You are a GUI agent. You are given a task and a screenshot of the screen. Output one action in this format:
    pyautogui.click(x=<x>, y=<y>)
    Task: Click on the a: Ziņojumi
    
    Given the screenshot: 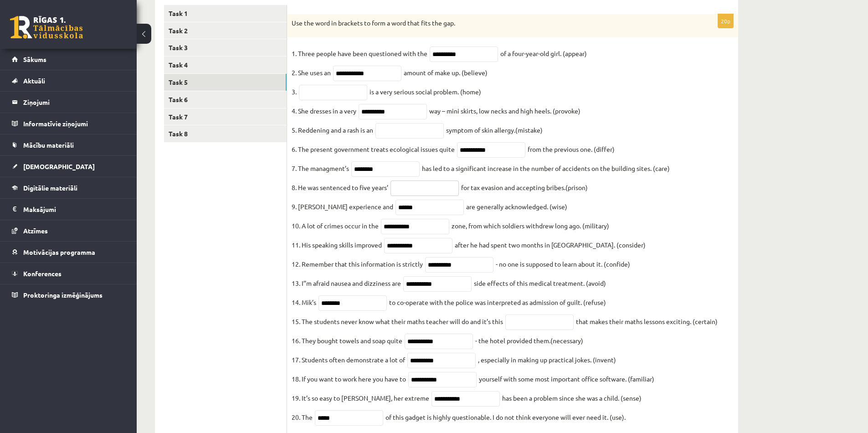 What is the action you would take?
    pyautogui.click(x=69, y=102)
    